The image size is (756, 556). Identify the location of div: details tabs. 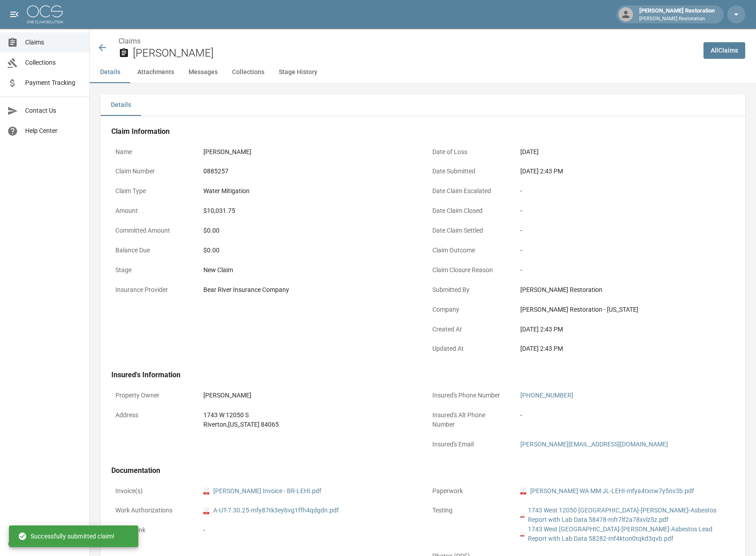
(423, 105).